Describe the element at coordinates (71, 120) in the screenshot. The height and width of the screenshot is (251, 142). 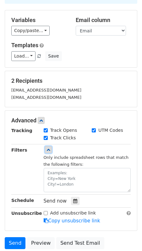
I see `h5: Advanced` at that location.